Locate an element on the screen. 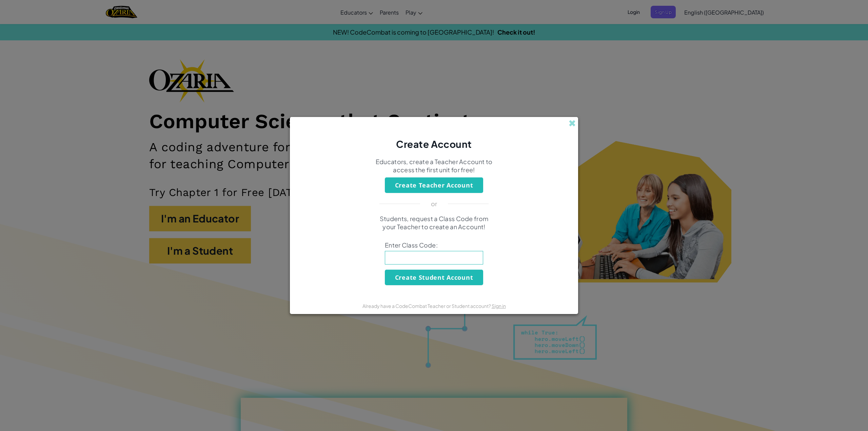 This screenshot has height=431, width=868. a: Sign in is located at coordinates (499, 306).